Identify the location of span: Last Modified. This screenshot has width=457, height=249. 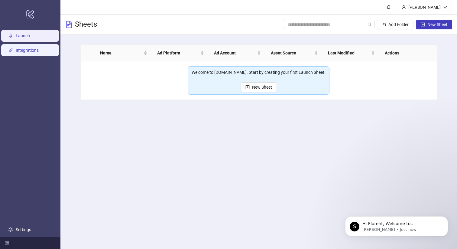
(349, 53).